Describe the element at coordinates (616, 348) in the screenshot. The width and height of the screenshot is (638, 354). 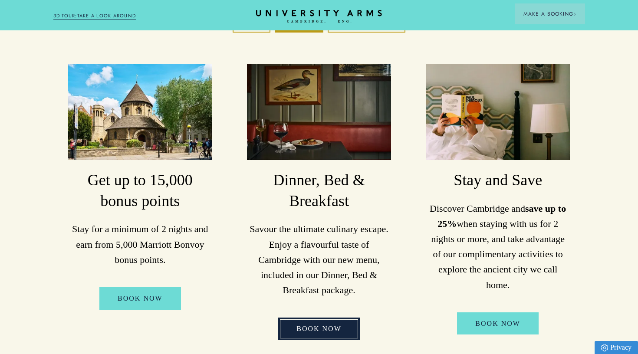
I see `a: Privacy` at that location.